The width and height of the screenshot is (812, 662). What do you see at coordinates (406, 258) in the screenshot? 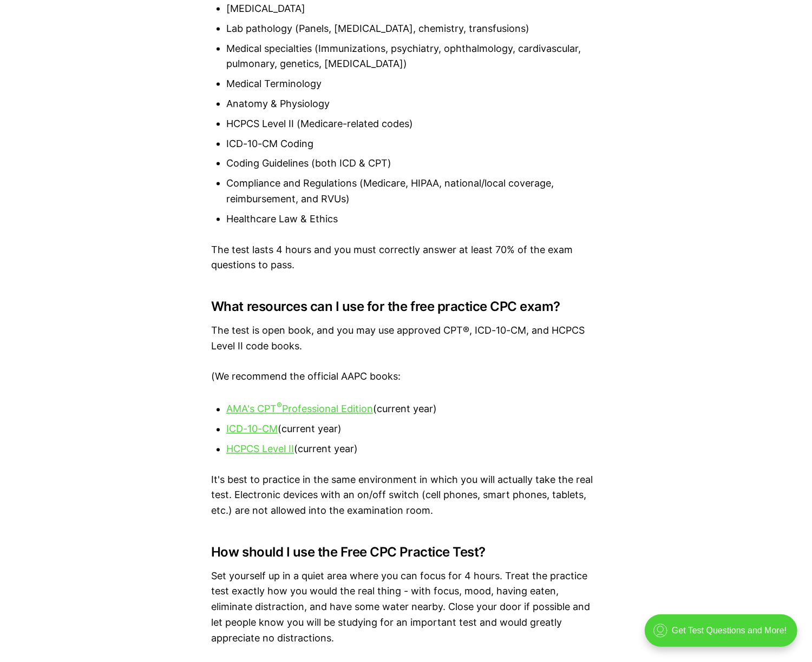
I see `p: The test lasts 4 hours and you must correctly answer at least 70% of the exam questions to pass.` at bounding box center [406, 258].